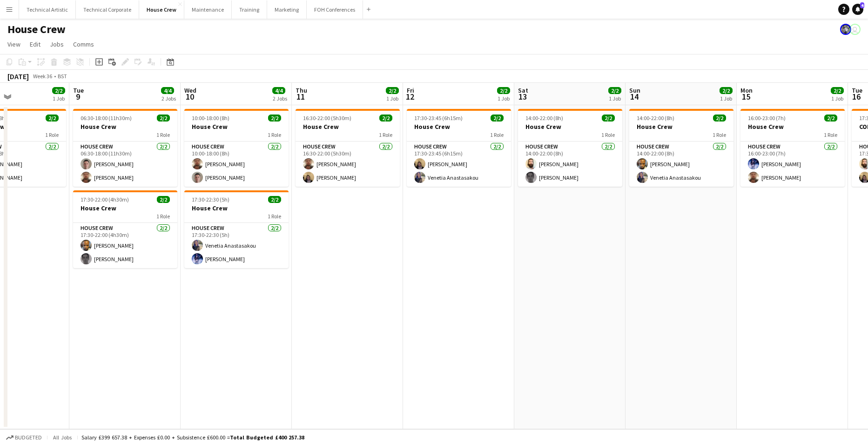  I want to click on span: Comms, so click(83, 45).